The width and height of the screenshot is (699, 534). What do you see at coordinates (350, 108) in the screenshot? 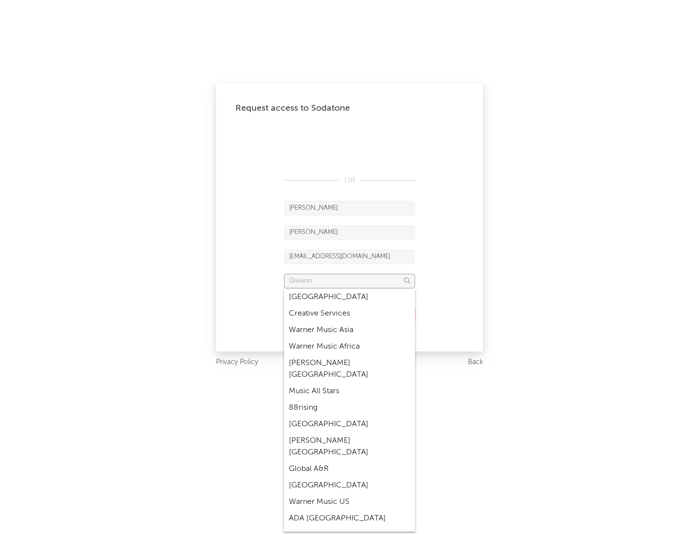
I see `div: Request access to Sodatone` at bounding box center [350, 108].